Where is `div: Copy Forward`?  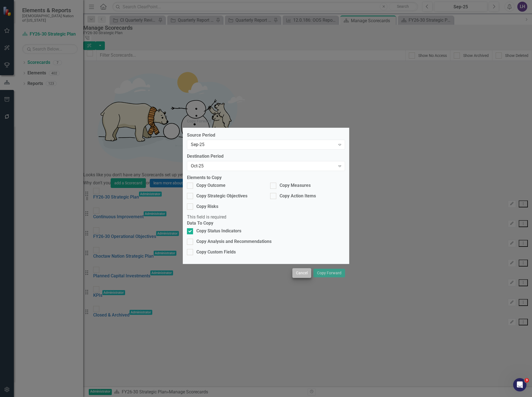
div: Copy Forward is located at coordinates (199, 121).